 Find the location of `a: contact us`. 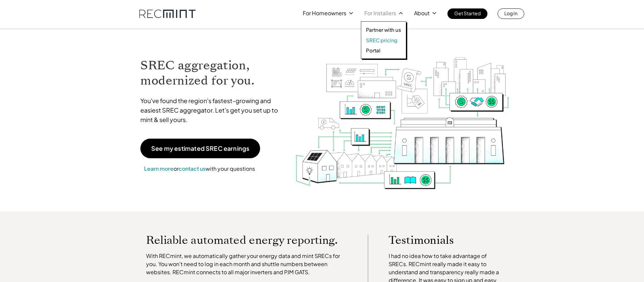

a: contact us is located at coordinates (192, 168).